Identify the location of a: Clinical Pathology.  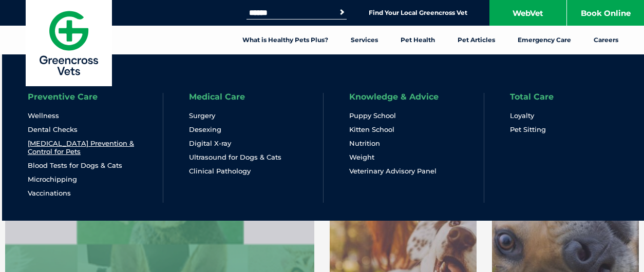
(220, 172).